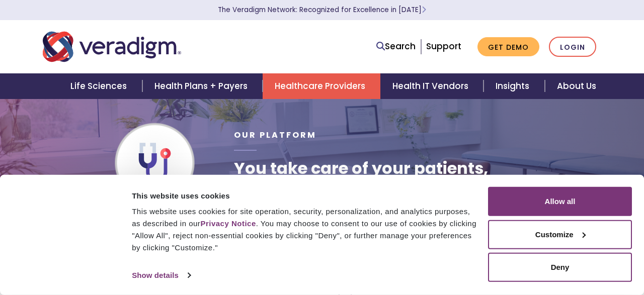  Describe the element at coordinates (444, 46) in the screenshot. I see `a: Support` at that location.